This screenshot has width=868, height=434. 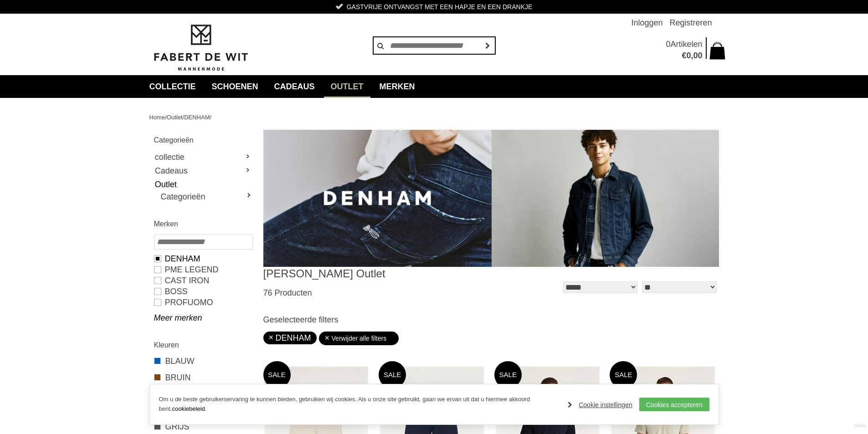 What do you see at coordinates (175, 117) in the screenshot?
I see `span: Outlet` at bounding box center [175, 117].